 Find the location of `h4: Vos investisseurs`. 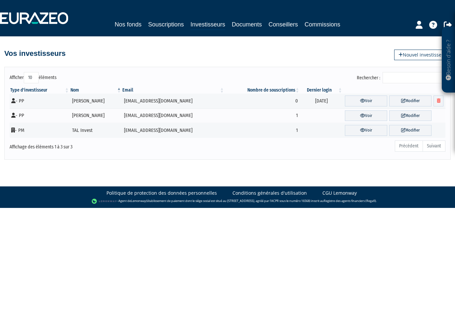

h4: Vos investisseurs is located at coordinates (35, 54).